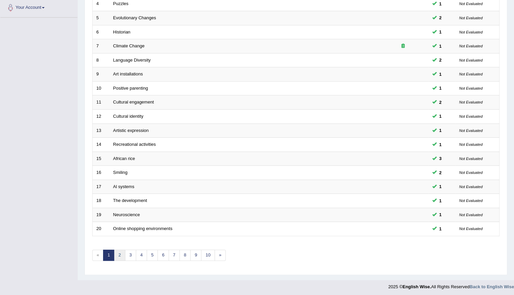 Image resolution: width=514 pixels, height=295 pixels. What do you see at coordinates (416, 286) in the screenshot?
I see `strong: English Wise.` at bounding box center [416, 286].